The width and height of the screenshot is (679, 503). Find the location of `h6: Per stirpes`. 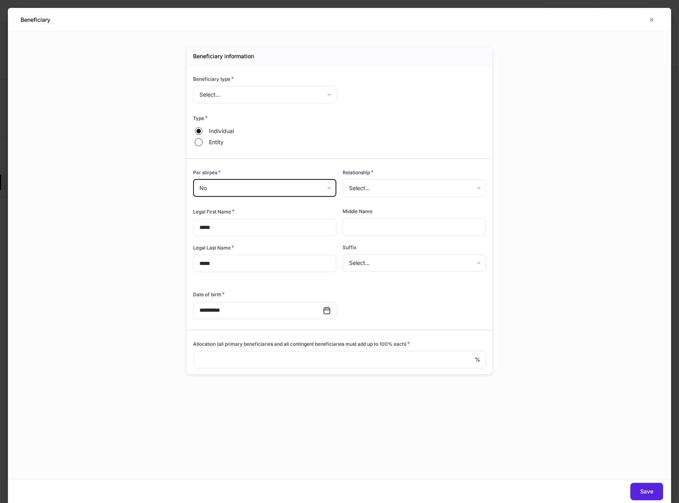

h6: Per stirpes is located at coordinates (207, 172).